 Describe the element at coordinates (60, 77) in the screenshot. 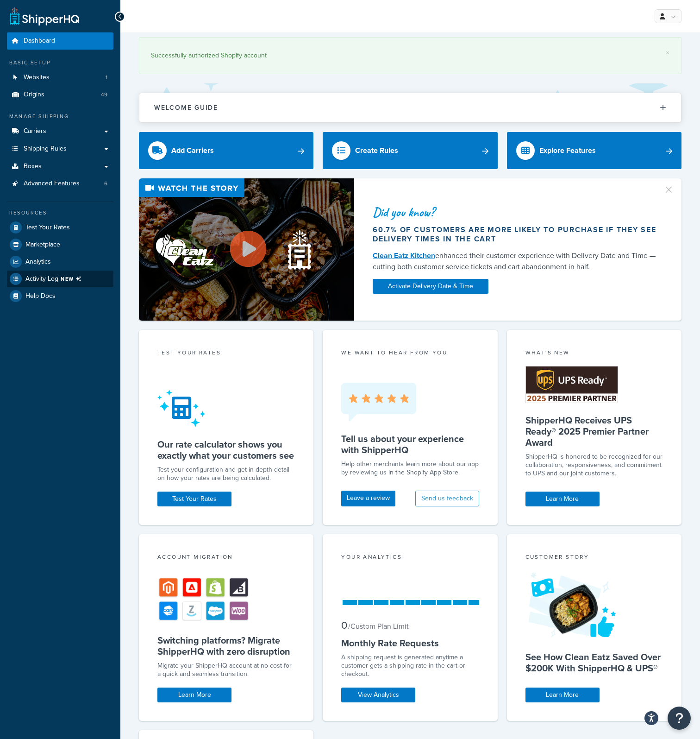

I see `a: Websites1` at that location.